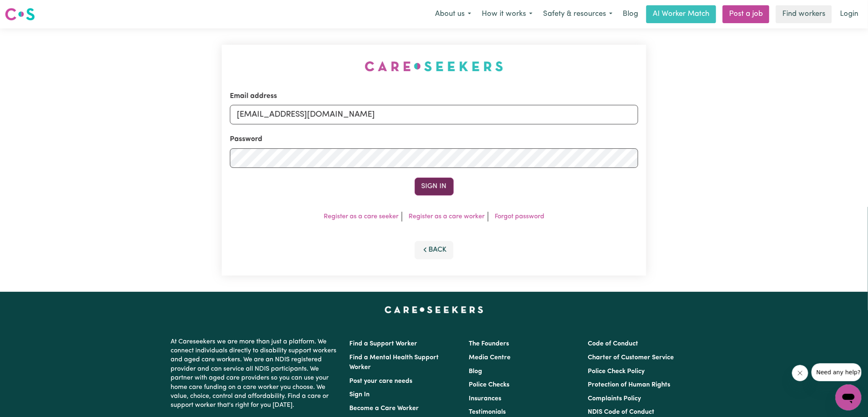  I want to click on a: Find a Support Worker, so click(383, 344).